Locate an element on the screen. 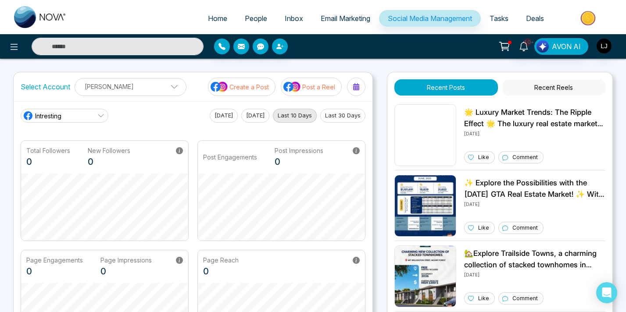  button: social-media-iconPost a Reel is located at coordinates (311, 87).